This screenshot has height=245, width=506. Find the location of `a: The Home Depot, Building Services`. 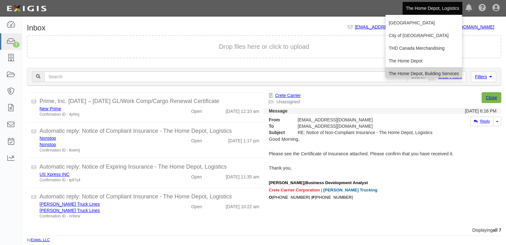

a: The Home Depot, Building Services is located at coordinates (424, 73).